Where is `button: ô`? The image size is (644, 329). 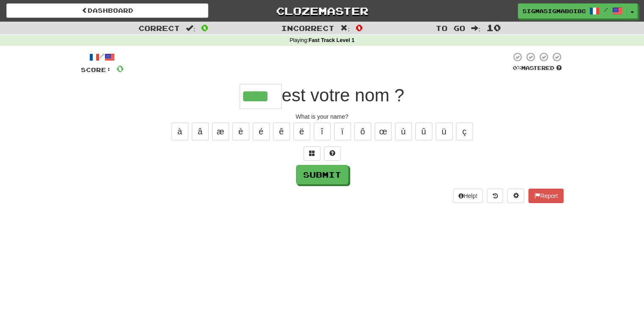 button: ô is located at coordinates (363, 131).